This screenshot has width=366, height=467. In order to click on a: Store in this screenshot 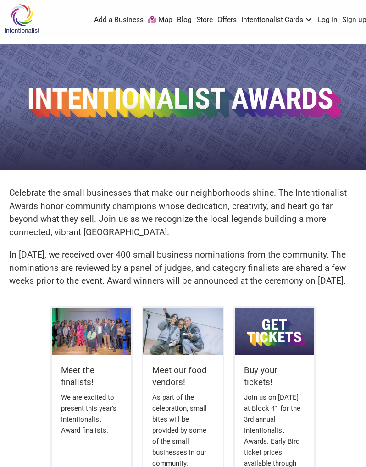, I will do `click(205, 20)`.